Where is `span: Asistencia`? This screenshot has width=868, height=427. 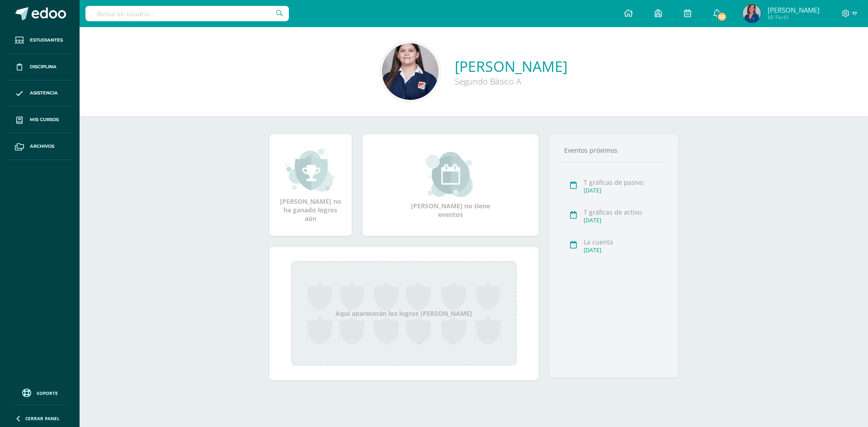 span: Asistencia is located at coordinates (44, 93).